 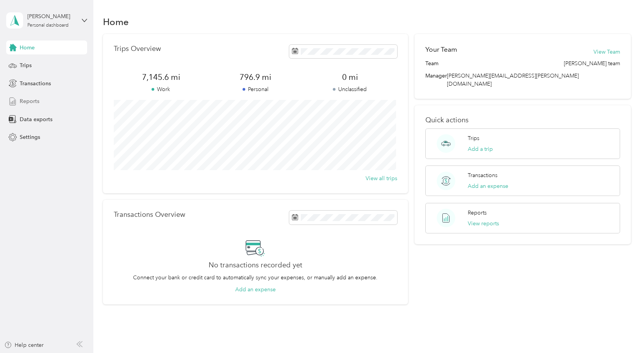 What do you see at coordinates (255, 265) in the screenshot?
I see `h2: No transactions recorded yet` at bounding box center [255, 265].